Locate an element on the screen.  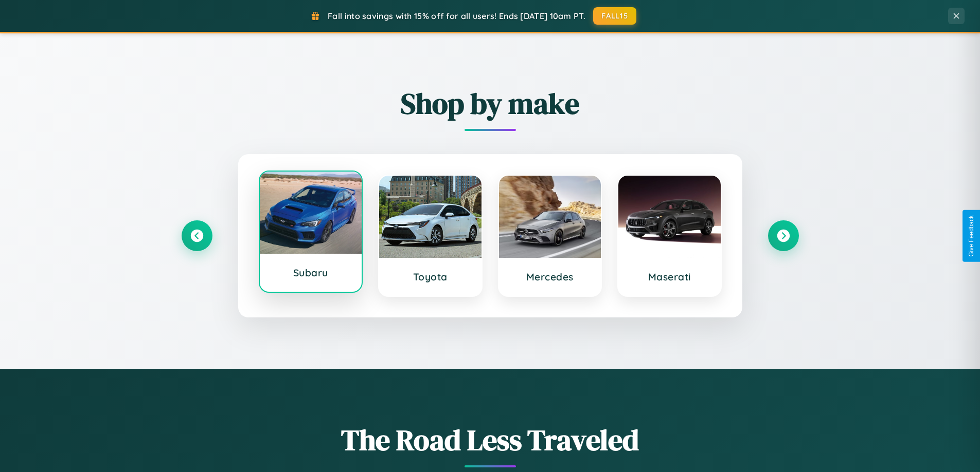
div: Give Feedback is located at coordinates (971, 236).